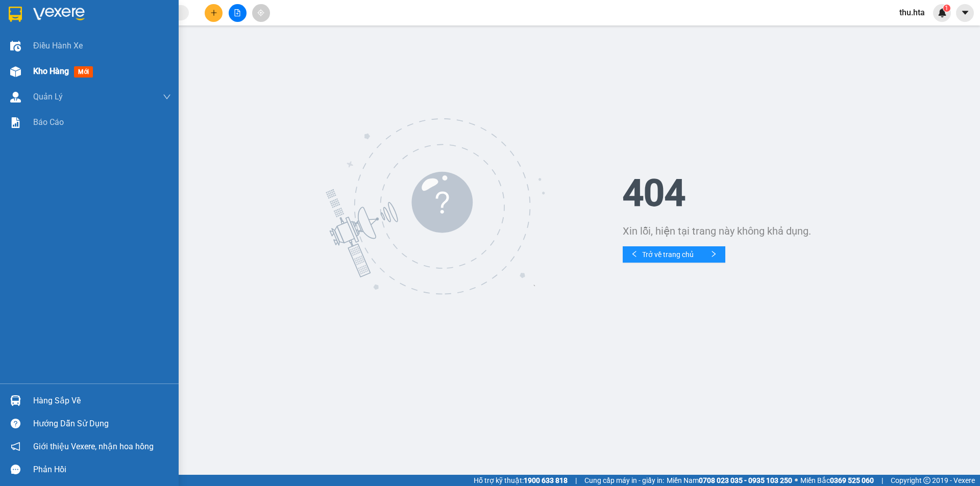 This screenshot has width=980, height=486. I want to click on button: leftTrở về trang chủ, so click(662, 255).